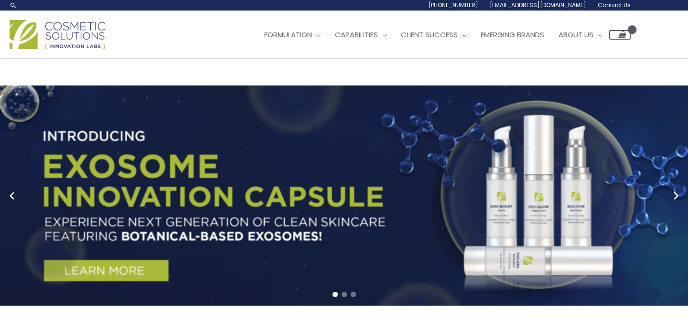 The width and height of the screenshot is (688, 330). Describe the element at coordinates (335, 294) in the screenshot. I see `span: Go to slide 1` at that location.